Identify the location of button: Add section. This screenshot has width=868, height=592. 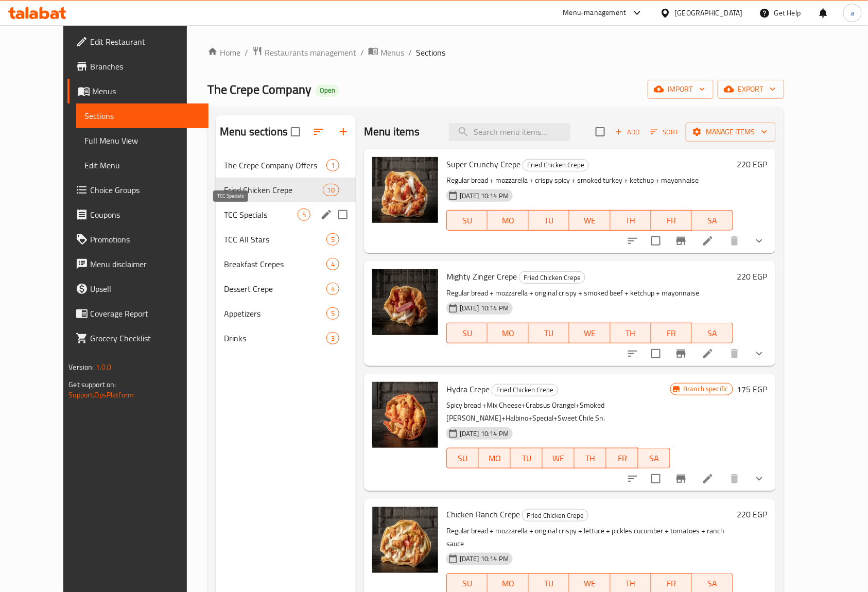
(344, 131).